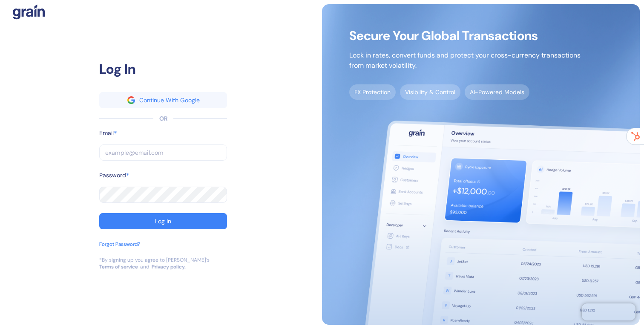 The height and width of the screenshot is (329, 644). I want to click on a: Terms of service, so click(119, 267).